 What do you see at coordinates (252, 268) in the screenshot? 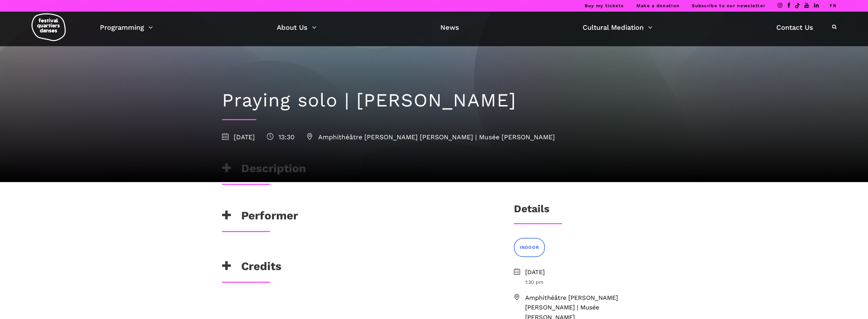
I see `h3: Credits` at bounding box center [252, 268].